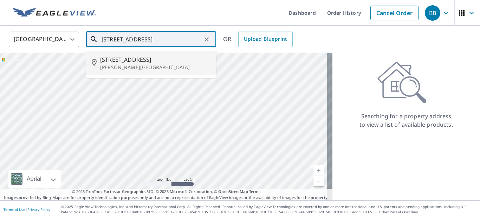 The width and height of the screenshot is (480, 213). What do you see at coordinates (406, 121) in the screenshot?
I see `p: Searching for a property address to view a list of available products.` at bounding box center [406, 121].